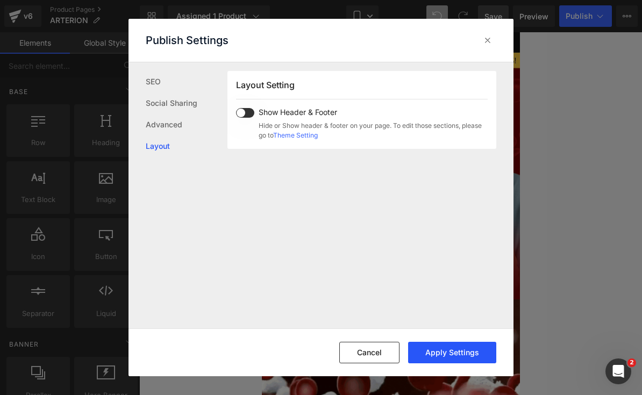 This screenshot has height=395, width=642. Describe the element at coordinates (265, 85) in the screenshot. I see `span: Layout Setting` at that location.